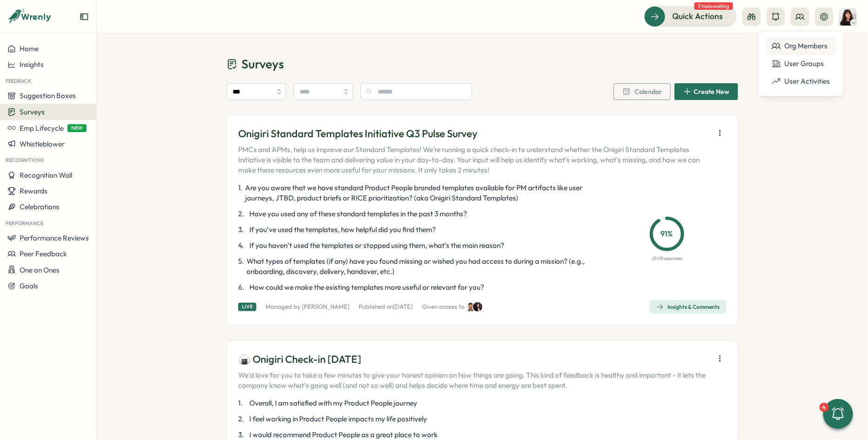 The image size is (868, 440). Describe the element at coordinates (801, 64) in the screenshot. I see `div: User Groups` at that location.